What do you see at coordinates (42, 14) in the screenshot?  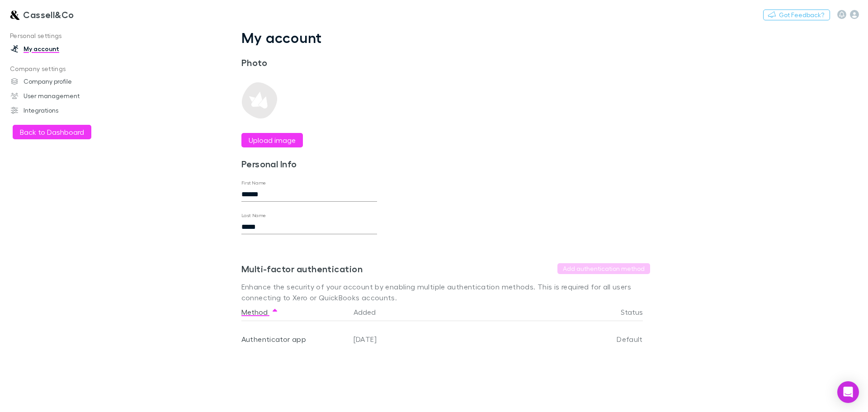 I see `a: Cassell&Co` at bounding box center [42, 14].